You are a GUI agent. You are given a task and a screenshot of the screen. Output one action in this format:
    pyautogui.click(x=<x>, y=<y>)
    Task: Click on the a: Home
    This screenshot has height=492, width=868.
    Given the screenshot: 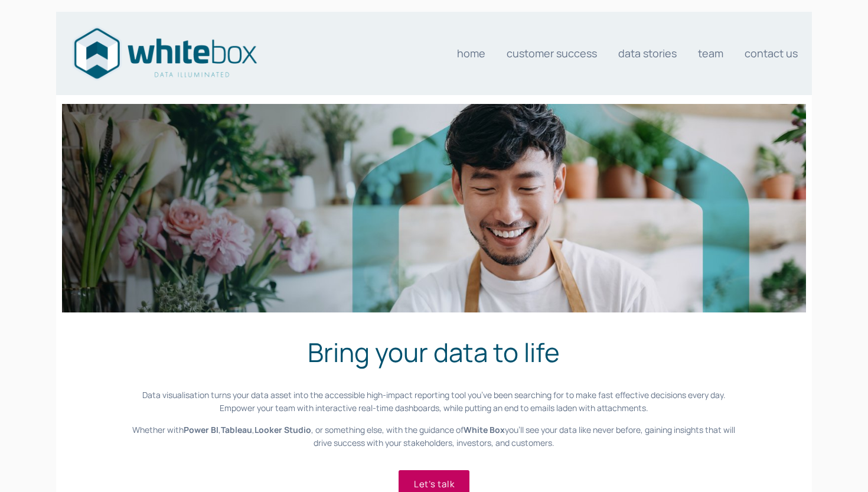 What is the action you would take?
    pyautogui.click(x=471, y=53)
    